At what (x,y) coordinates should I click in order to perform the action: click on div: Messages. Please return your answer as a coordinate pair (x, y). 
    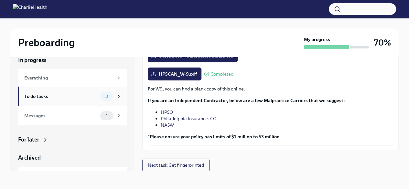
    Looking at the image, I should click on (61, 116).